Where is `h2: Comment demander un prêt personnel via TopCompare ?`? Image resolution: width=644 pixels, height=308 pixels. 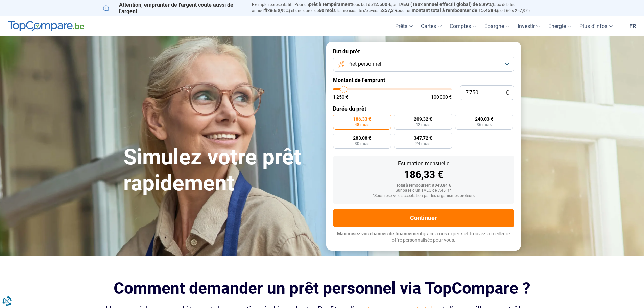
h2: Comment demander un prêt personnel via TopCompare ? is located at coordinates (322, 288).